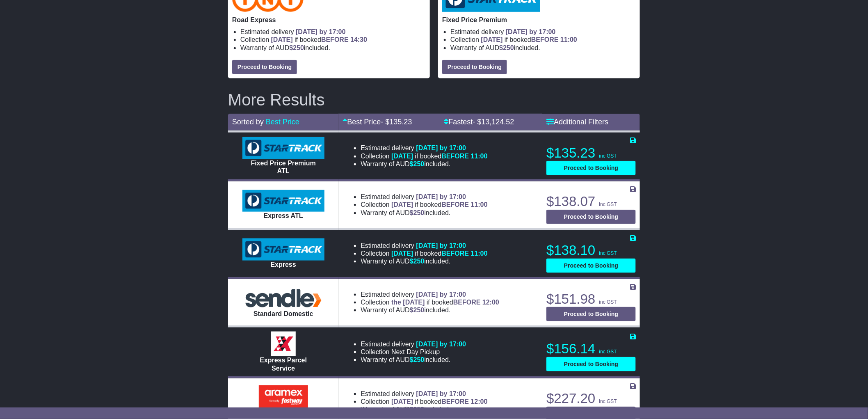  What do you see at coordinates (283, 121) in the screenshot?
I see `a: Best Price` at bounding box center [283, 121].